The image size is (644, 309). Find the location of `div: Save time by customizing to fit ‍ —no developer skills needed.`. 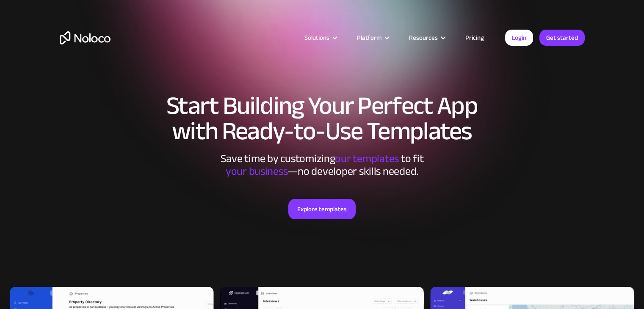

div: Save time by customizing to fit ‍ —no developer skills needed. is located at coordinates (322, 165).